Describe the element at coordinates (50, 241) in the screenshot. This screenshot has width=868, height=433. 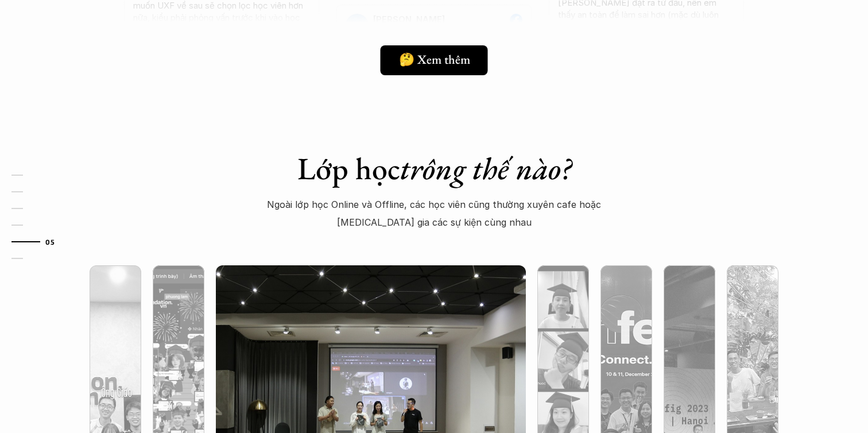
I see `strong: 05` at that location.